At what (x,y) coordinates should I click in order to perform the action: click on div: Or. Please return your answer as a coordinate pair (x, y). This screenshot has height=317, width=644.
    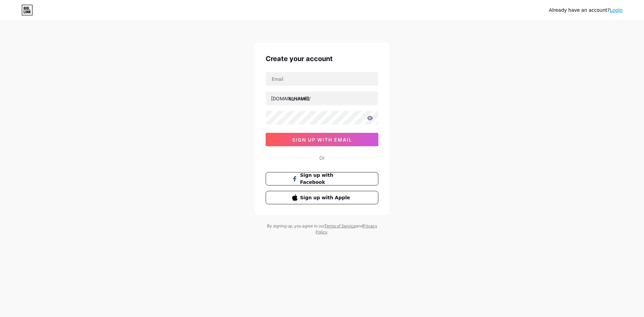
    Looking at the image, I should click on (322, 158).